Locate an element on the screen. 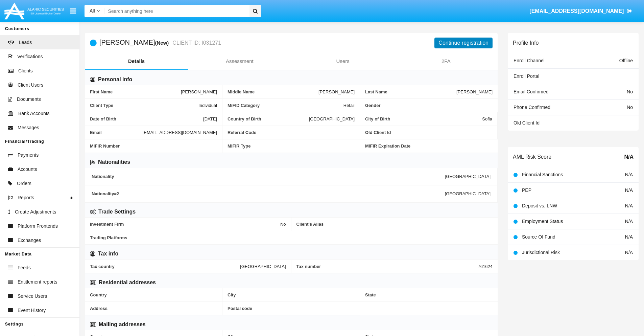 Image resolution: width=644 pixels, height=336 pixels. span: Tax number is located at coordinates (387, 267).